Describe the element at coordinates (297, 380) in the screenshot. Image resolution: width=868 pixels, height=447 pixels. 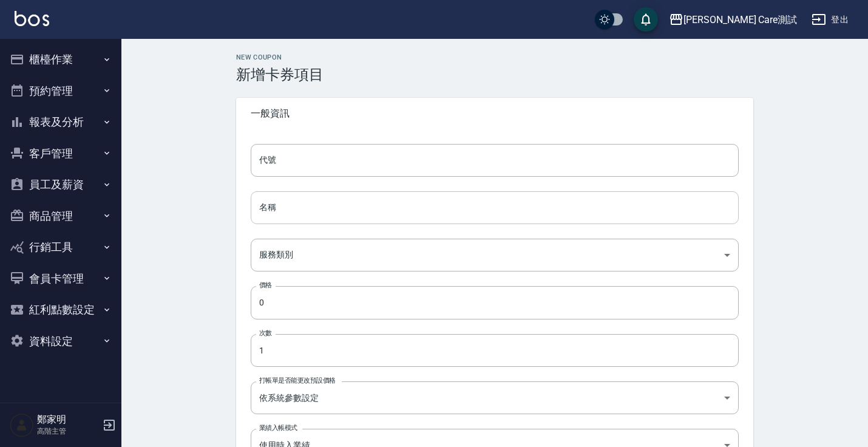
I see `label: 打帳單是否能更改預設價格` at that location.